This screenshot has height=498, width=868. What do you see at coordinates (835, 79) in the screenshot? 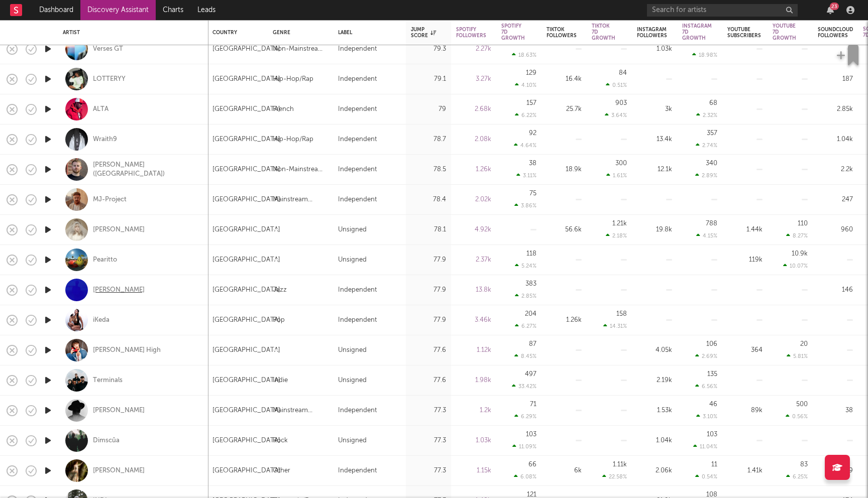
I see `div: 187` at bounding box center [835, 79].